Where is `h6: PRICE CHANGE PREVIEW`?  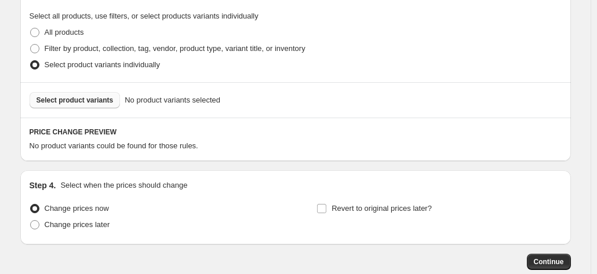 h6: PRICE CHANGE PREVIEW is located at coordinates (296, 132).